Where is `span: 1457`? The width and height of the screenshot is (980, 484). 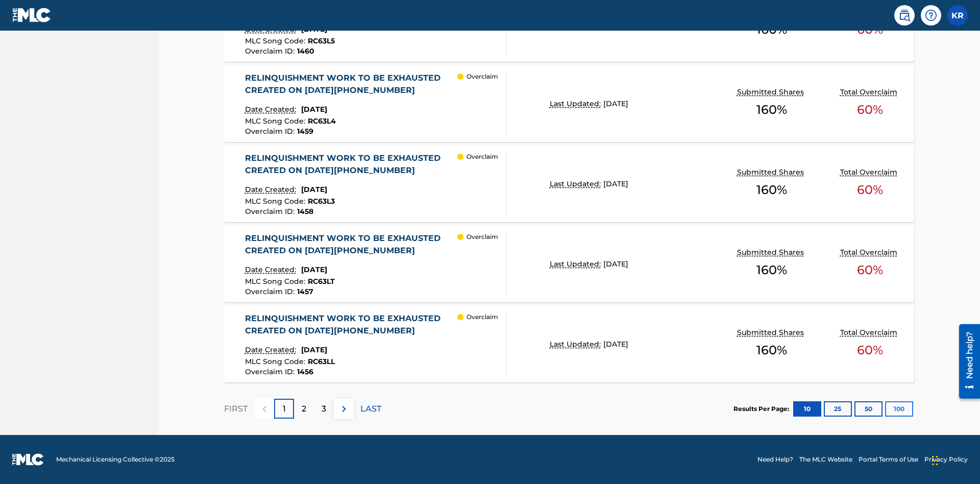
span: 1457 is located at coordinates (305, 292).